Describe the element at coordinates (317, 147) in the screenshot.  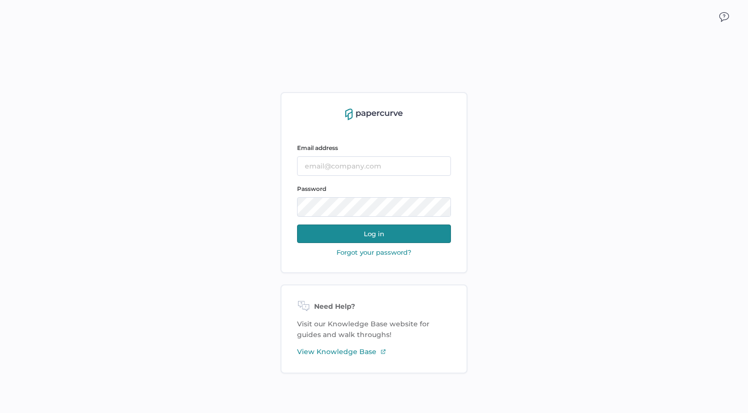
I see `span: Email address` at that location.